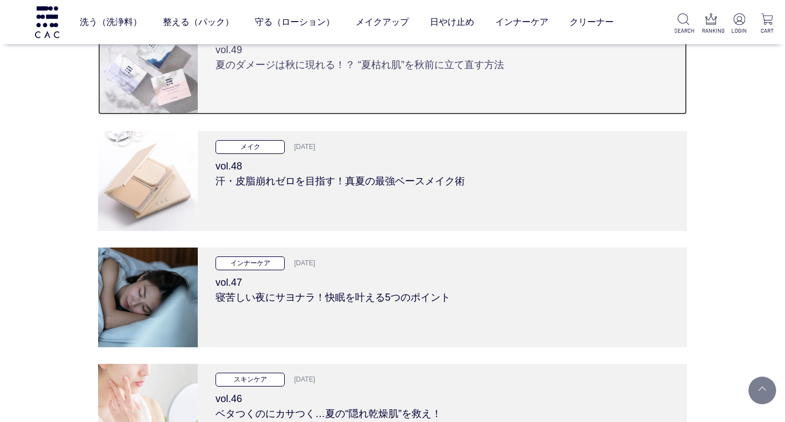  I want to click on a: 守る（ローション）, so click(295, 22).